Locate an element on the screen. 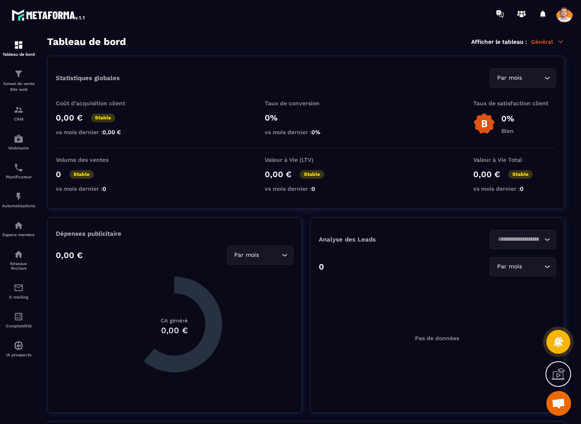 Image resolution: width=581 pixels, height=424 pixels. a: emailemailE-mailing is located at coordinates (19, 291).